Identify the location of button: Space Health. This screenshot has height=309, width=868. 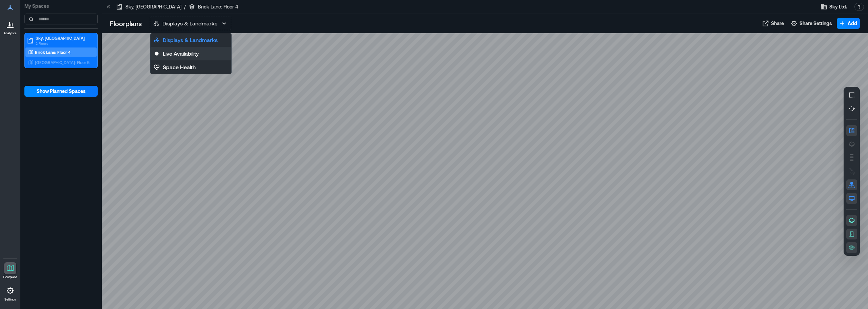
(191, 67).